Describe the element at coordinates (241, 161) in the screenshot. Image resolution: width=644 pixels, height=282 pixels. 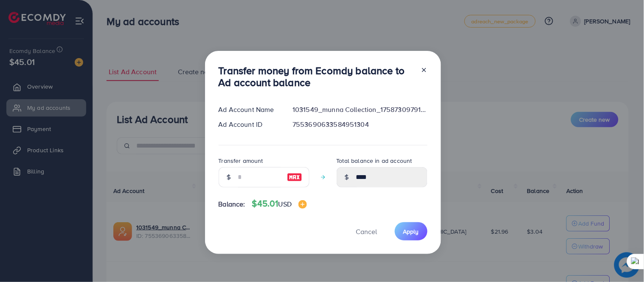
I see `label: Transfer amount` at that location.